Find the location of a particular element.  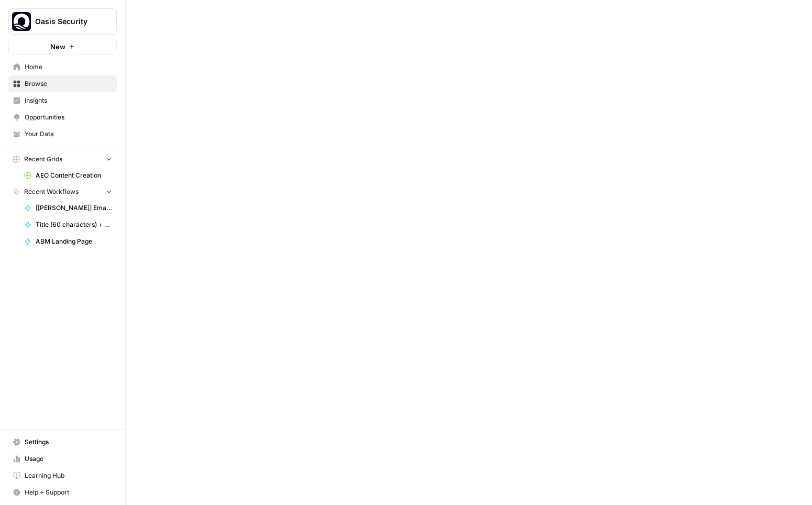

a: Browse is located at coordinates (62, 84).